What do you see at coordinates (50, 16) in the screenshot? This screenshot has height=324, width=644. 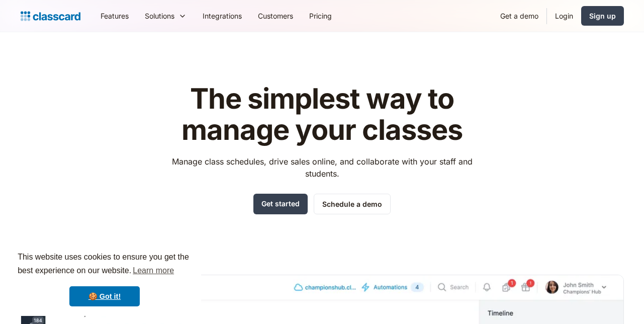 I see `a: home` at bounding box center [50, 16].